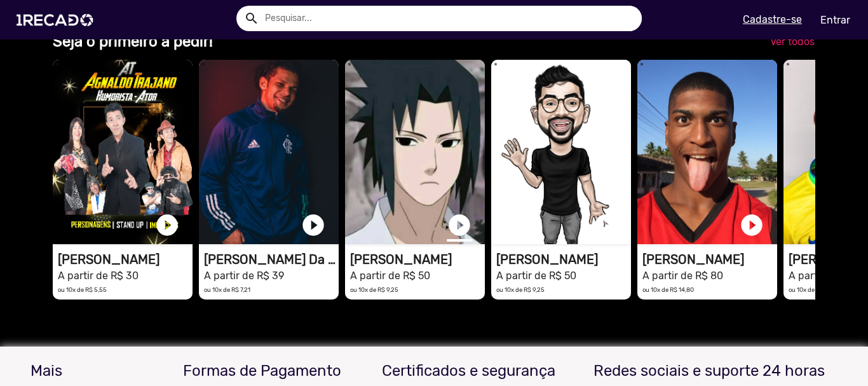 The image size is (868, 386). I want to click on h3: Mais, so click(90, 371).